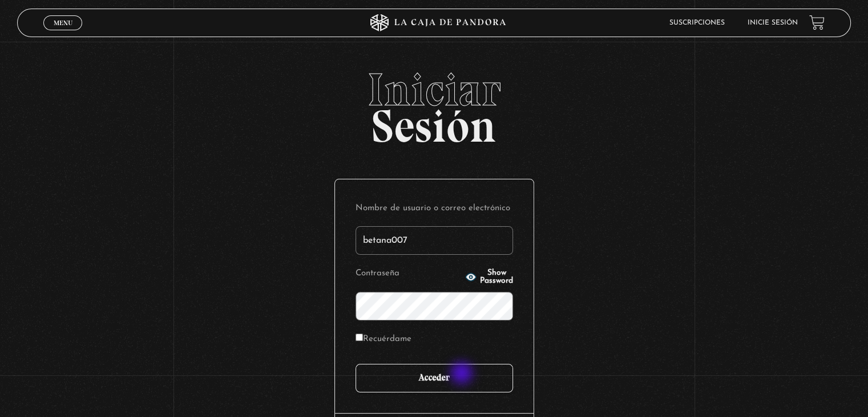  Describe the element at coordinates (434, 90) in the screenshot. I see `span: Iniciar` at that location.